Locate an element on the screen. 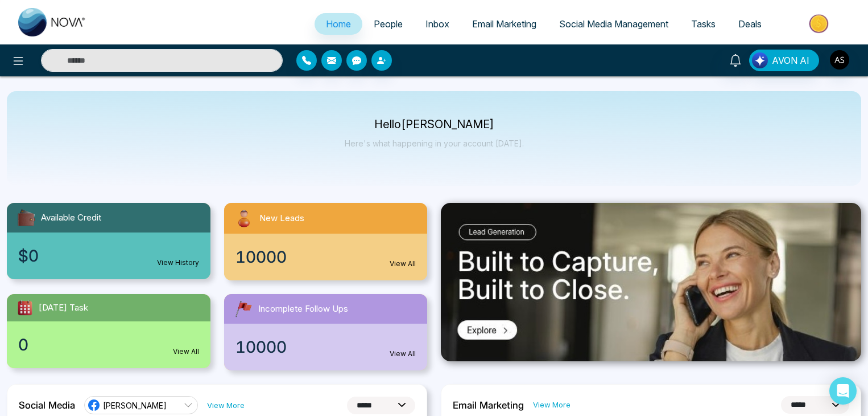 The image size is (868, 416). span: $0 is located at coordinates (28, 255).